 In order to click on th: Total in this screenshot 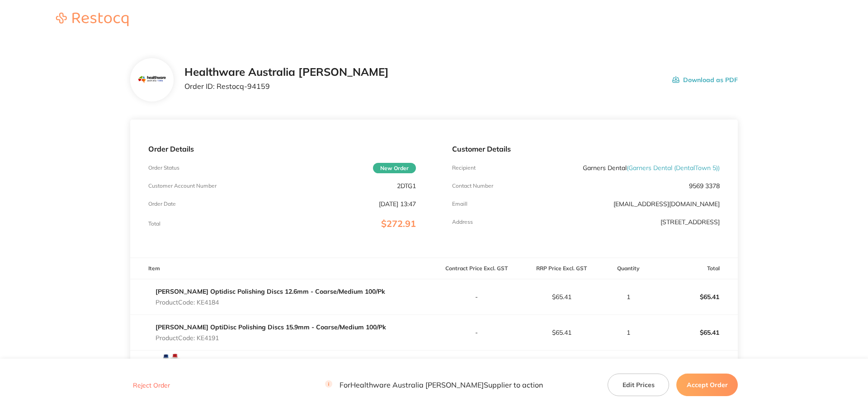, I will do `click(695, 268)`.